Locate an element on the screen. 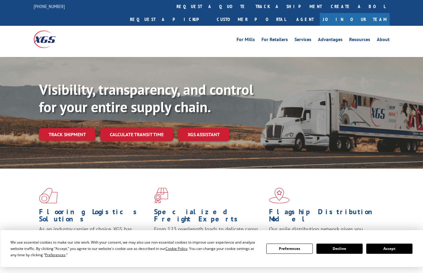  a: Join Our Team is located at coordinates (355, 19).